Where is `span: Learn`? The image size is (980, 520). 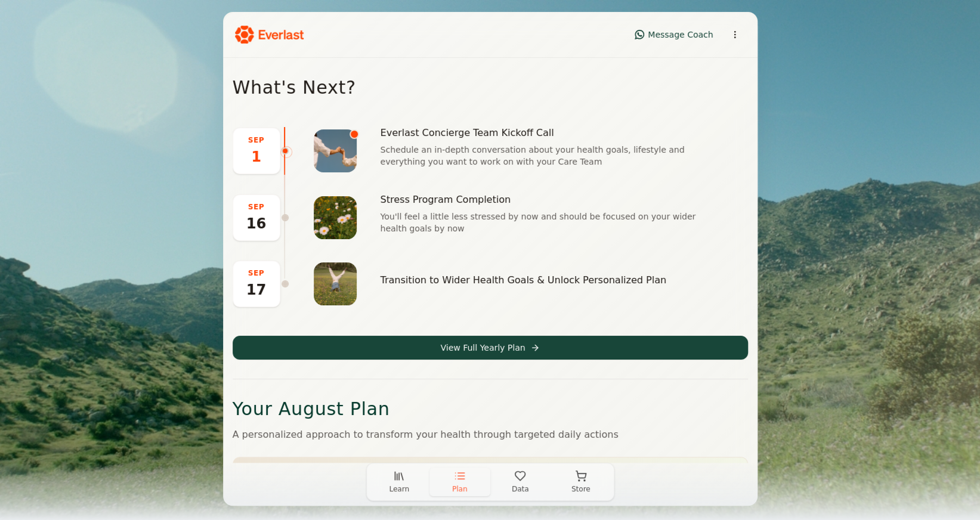 span: Learn is located at coordinates (399, 489).